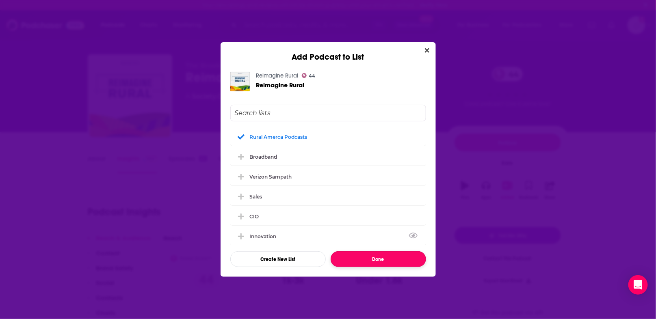 The width and height of the screenshot is (656, 319). Describe the element at coordinates (328, 52) in the screenshot. I see `div: Add Podcast to List` at that location.